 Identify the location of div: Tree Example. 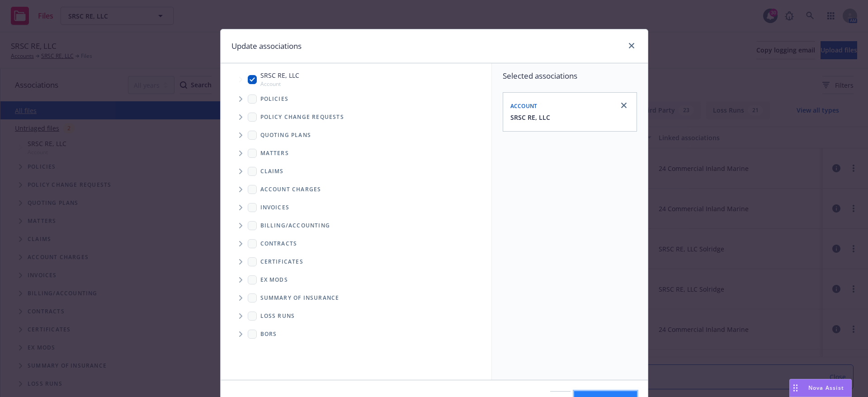
(356, 142).